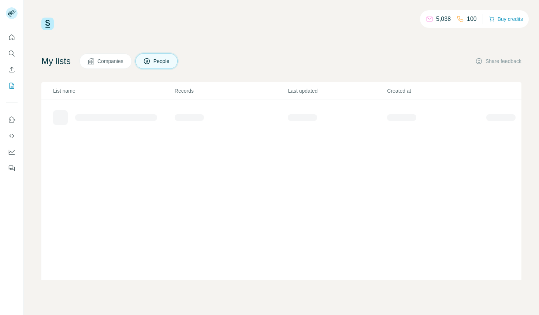 This screenshot has height=315, width=539. Describe the element at coordinates (506, 19) in the screenshot. I see `button: Buy credits` at that location.